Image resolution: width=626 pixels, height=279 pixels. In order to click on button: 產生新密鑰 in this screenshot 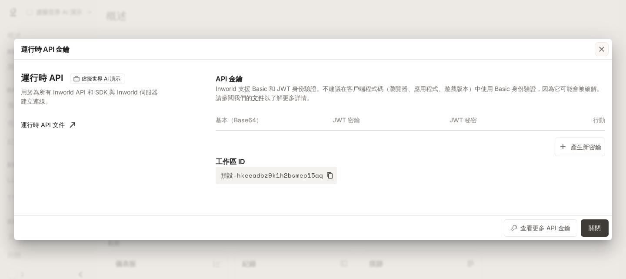, I will do `click(580, 146)`.